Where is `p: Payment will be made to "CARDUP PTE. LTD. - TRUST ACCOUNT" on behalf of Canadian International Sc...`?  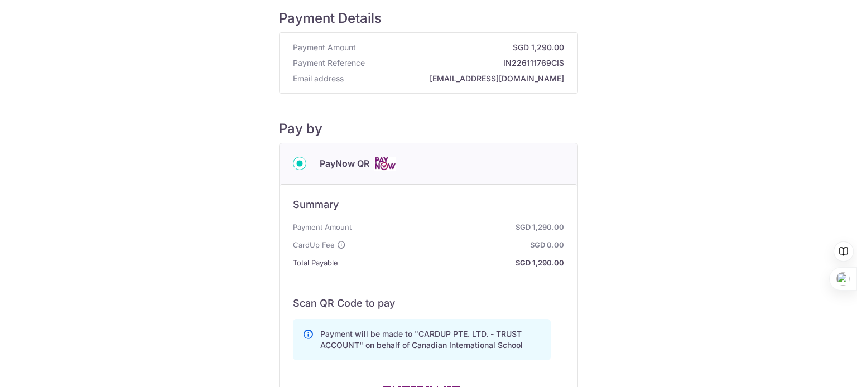
p: Payment will be made to "CARDUP PTE. LTD. - TRUST ACCOUNT" on behalf of Canadian International Sc... is located at coordinates (431, 340).